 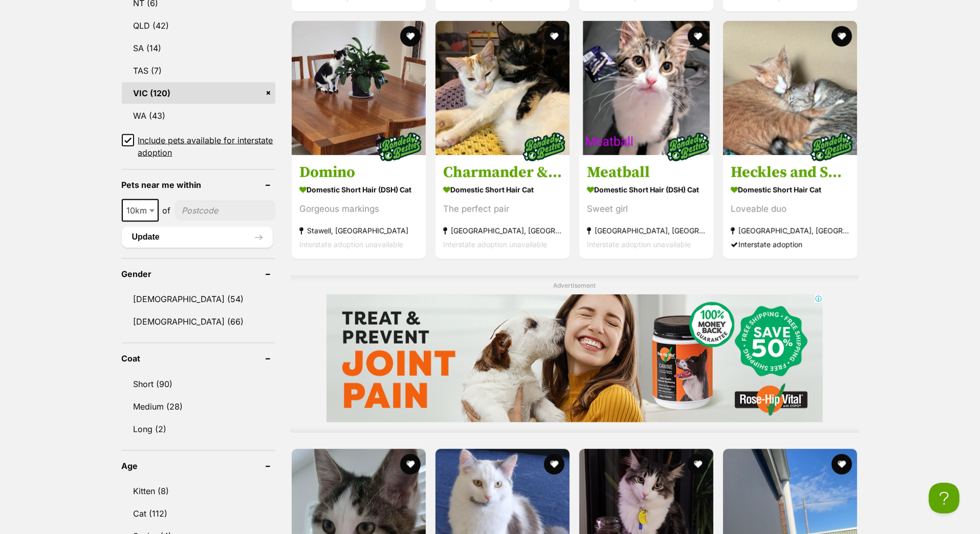 What do you see at coordinates (197, 237) in the screenshot?
I see `button: Update` at bounding box center [197, 237].